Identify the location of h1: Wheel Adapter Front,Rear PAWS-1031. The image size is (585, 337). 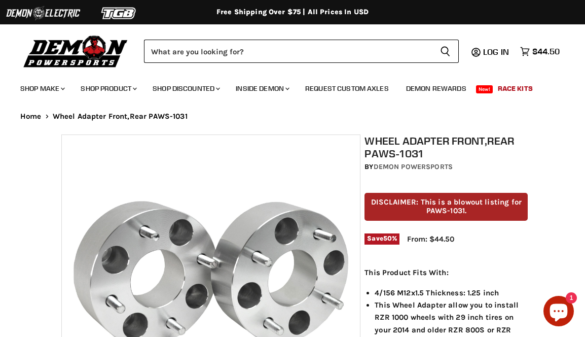
(446, 147).